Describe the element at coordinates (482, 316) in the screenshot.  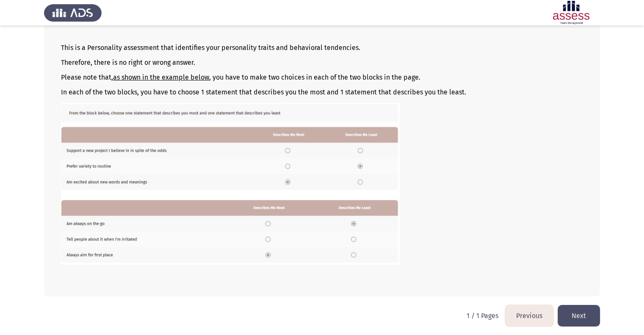
I see `p: 1 / 1 Pages` at that location.